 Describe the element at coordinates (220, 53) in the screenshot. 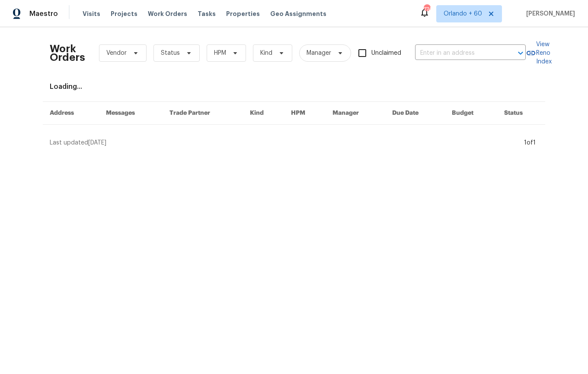

I see `span: HPM` at that location.